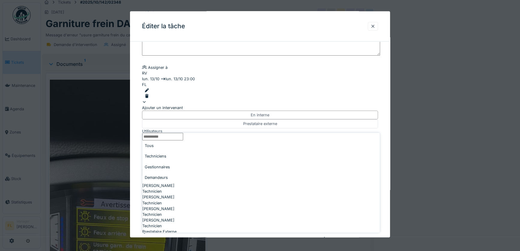  I want to click on div: Assigner à, so click(260, 67).